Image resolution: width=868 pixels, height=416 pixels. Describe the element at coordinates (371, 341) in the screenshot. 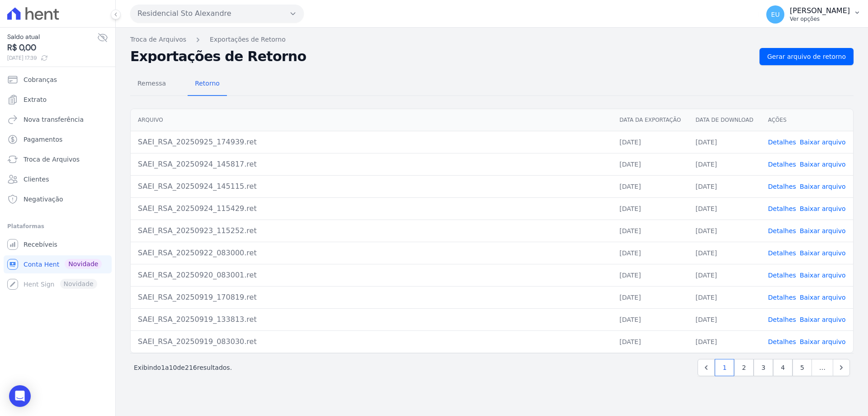

I see `div: SAEI_RSA_20250919_083030.ret` at that location.